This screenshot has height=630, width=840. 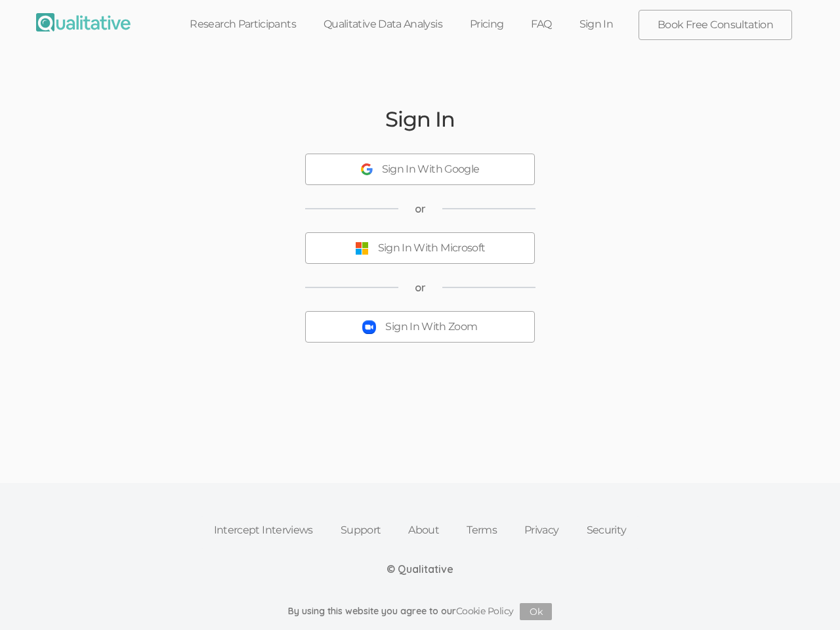 I want to click on button: Sign In With Google, so click(x=420, y=170).